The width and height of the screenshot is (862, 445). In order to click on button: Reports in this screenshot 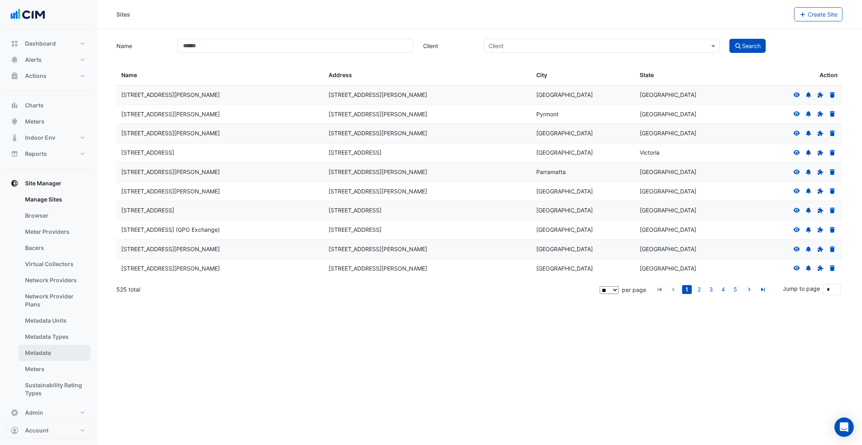, I will do `click(48, 154)`.